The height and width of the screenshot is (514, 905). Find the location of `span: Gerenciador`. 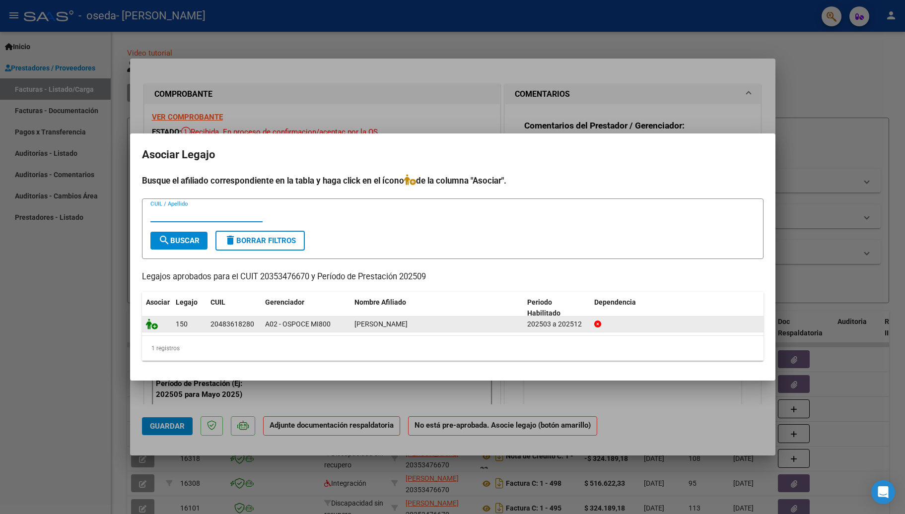

span: Gerenciador is located at coordinates (284, 302).